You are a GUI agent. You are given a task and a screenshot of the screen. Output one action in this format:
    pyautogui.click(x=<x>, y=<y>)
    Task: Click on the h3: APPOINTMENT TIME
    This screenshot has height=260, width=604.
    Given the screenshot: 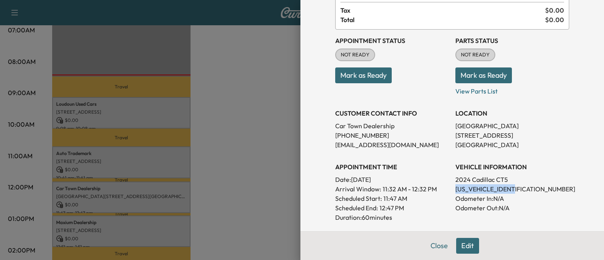 What is the action you would take?
    pyautogui.click(x=392, y=167)
    